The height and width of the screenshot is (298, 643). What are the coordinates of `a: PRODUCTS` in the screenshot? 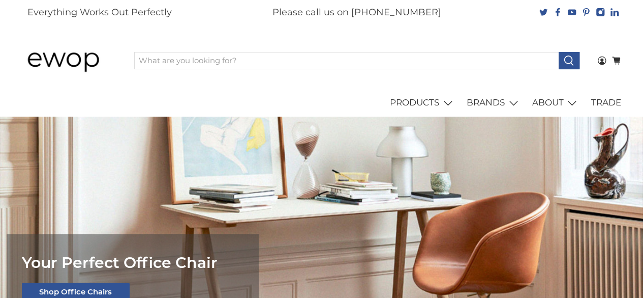 It's located at (423, 103).